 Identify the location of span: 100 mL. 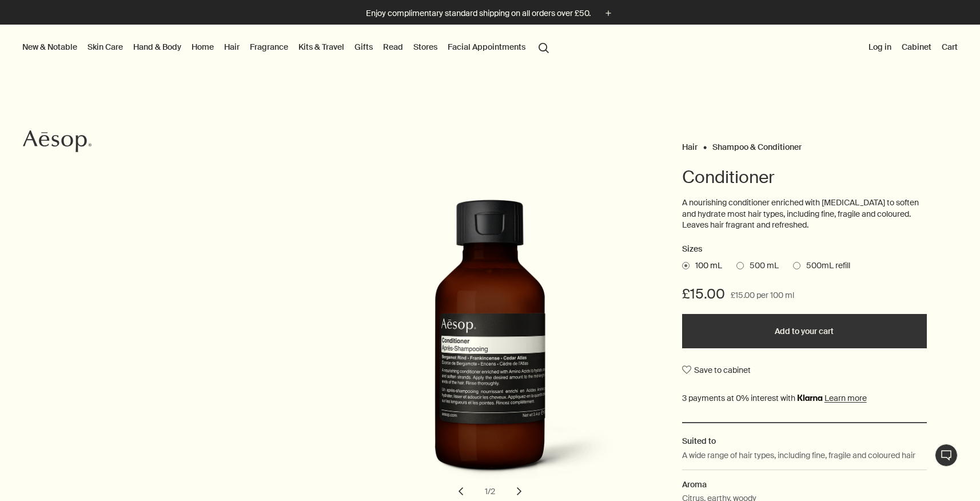
(705, 266).